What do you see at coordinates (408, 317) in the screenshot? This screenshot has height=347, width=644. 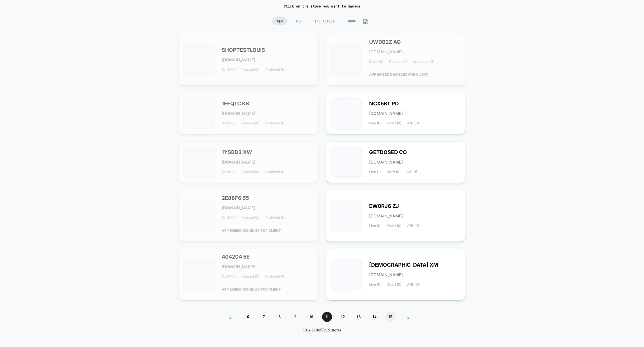 I see `img: pagination forward` at bounding box center [408, 317].